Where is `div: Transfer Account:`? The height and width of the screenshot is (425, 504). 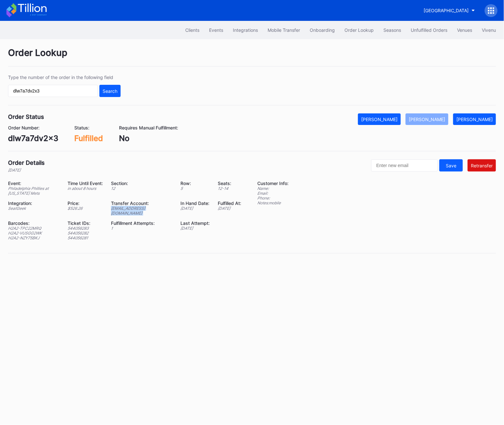 div: Transfer Account: is located at coordinates (141, 203).